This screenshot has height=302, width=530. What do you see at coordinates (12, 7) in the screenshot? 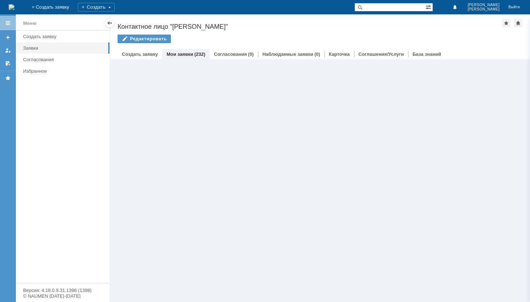
I see `a: Перейти на домашнюю страницу` at bounding box center [12, 7].